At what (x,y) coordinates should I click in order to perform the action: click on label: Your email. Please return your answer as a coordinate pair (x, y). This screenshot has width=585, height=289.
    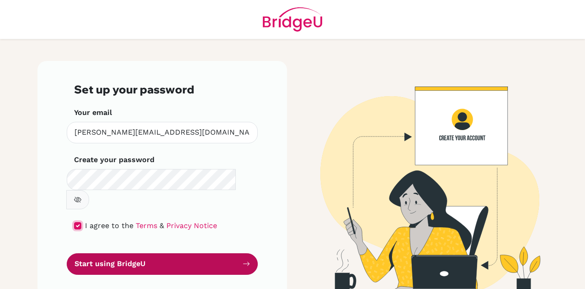
    Looking at the image, I should click on (93, 112).